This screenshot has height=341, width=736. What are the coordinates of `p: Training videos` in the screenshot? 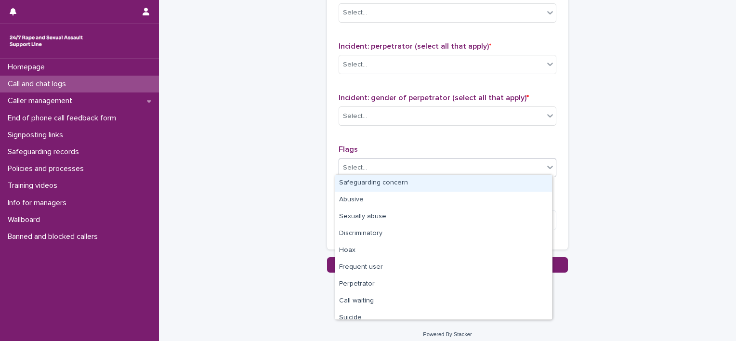 It's located at (34, 185).